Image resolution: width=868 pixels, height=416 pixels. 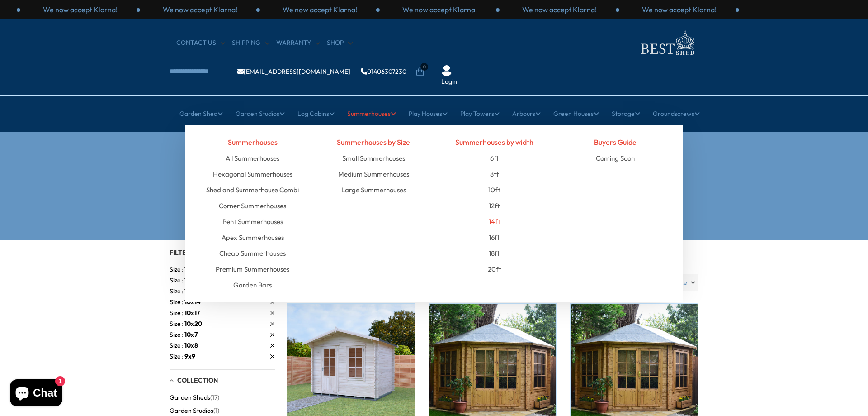 What do you see at coordinates (250, 43) in the screenshot?
I see `a: Shipping` at bounding box center [250, 43].